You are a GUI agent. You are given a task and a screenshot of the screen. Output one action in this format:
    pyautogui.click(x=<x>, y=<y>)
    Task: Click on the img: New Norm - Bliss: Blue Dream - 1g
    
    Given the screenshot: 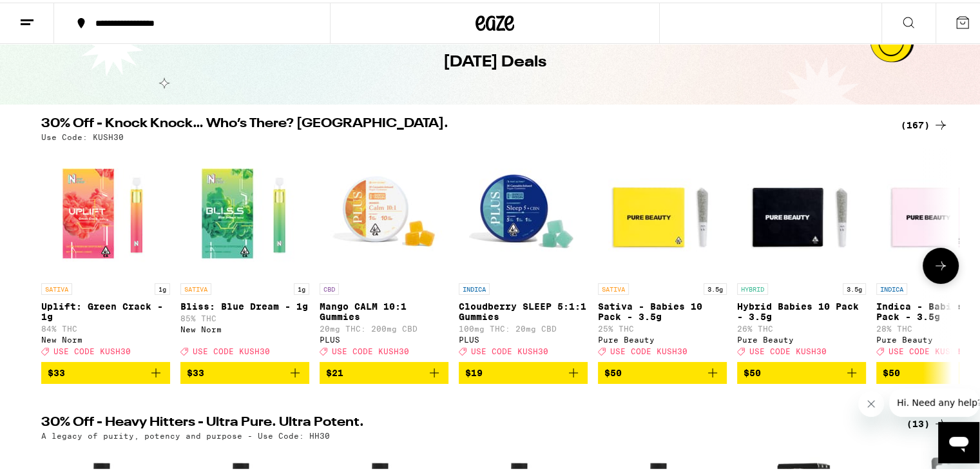 What is the action you would take?
    pyautogui.click(x=245, y=210)
    